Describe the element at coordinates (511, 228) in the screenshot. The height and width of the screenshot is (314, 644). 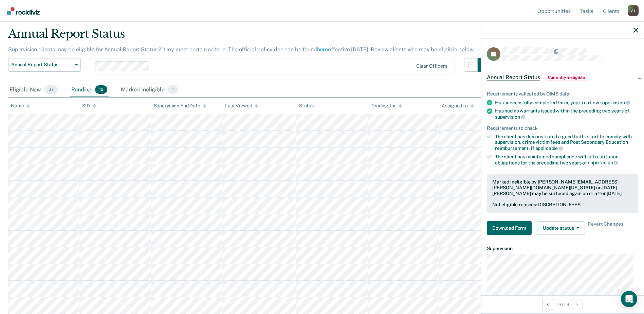
I see `a: Navigate to form link` at that location.